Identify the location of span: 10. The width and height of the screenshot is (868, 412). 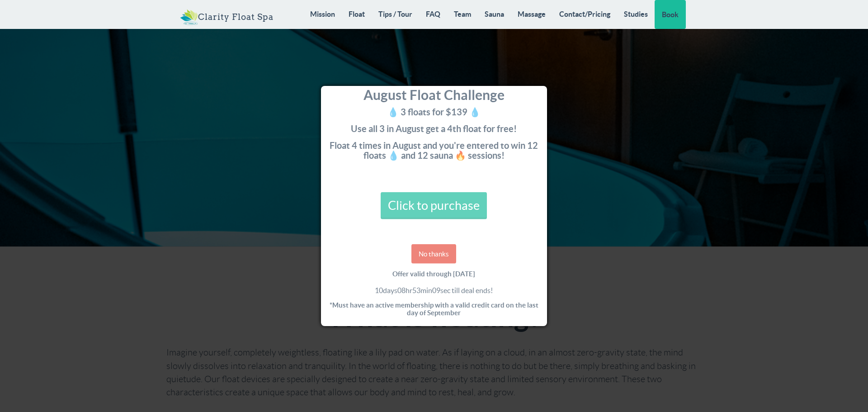
(379, 293).